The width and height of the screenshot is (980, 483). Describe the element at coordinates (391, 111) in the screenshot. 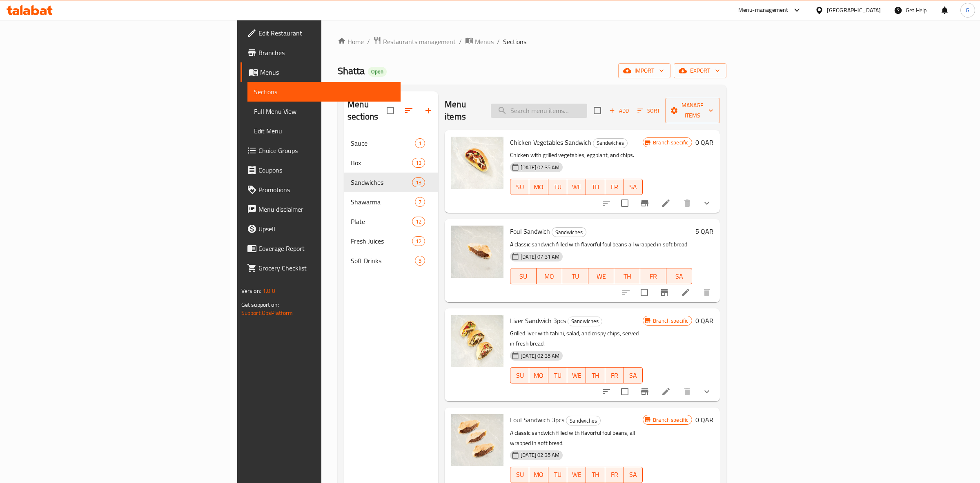

I see `span: Select all sections` at that location.